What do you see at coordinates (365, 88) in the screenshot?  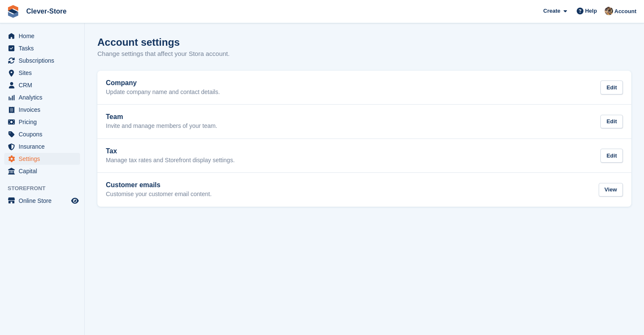 I see `a: Company Update company name and contact details. Edit` at bounding box center [365, 88].